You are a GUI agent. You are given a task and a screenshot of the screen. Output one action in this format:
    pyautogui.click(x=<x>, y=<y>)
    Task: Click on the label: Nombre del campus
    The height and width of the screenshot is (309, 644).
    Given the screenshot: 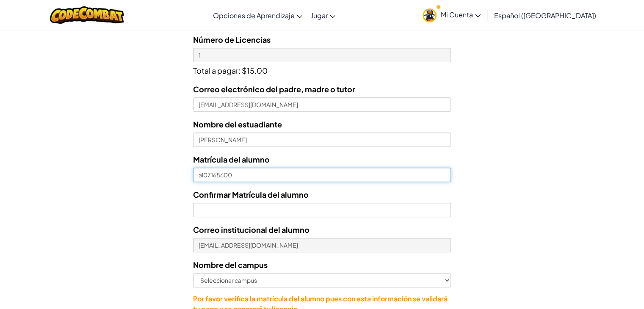 What is the action you would take?
    pyautogui.click(x=230, y=265)
    